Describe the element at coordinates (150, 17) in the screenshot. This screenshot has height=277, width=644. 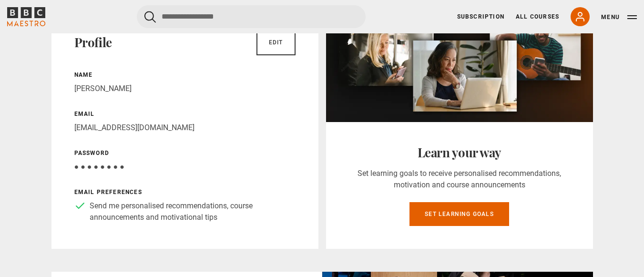
I see `button: Submit the search query` at that location.